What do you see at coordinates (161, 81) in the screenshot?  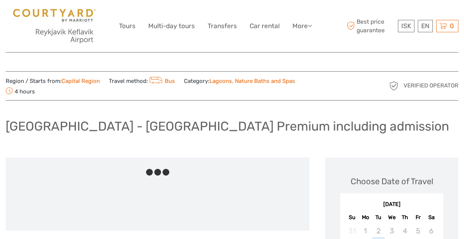 I see `a: Bus` at bounding box center [161, 81].